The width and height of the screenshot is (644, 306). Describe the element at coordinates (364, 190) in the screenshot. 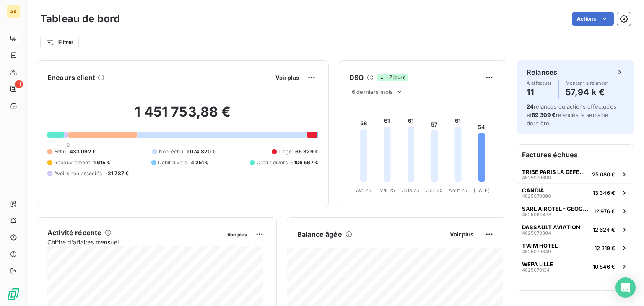

I see `tspan: Avr. 25` at that location.